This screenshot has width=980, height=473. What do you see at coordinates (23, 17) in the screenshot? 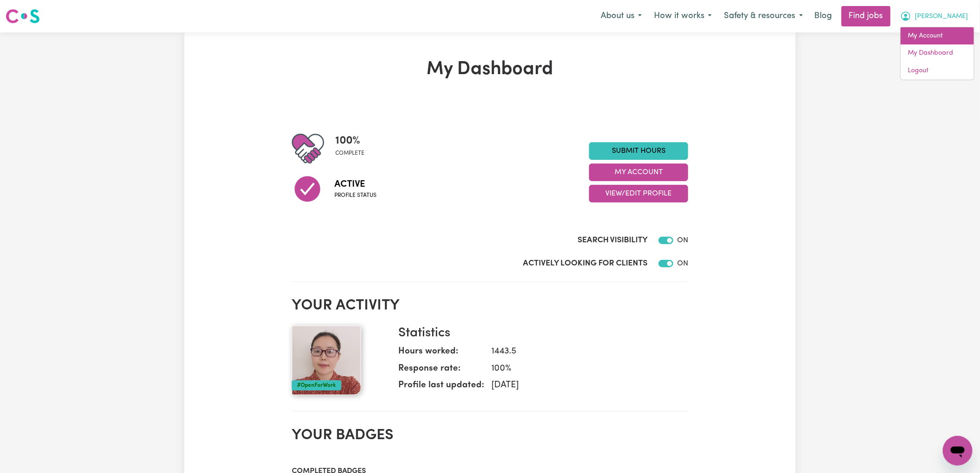
I see `img: Careseekers logo` at bounding box center [23, 17].